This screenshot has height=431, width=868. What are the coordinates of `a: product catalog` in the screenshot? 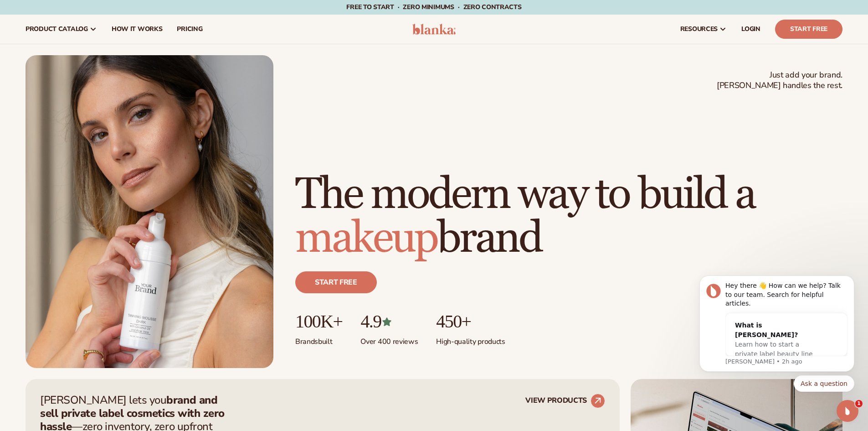 It's located at (61, 29).